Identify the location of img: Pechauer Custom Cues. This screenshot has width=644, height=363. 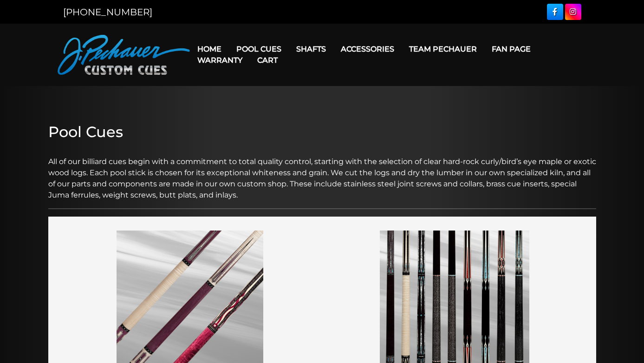
(124, 55).